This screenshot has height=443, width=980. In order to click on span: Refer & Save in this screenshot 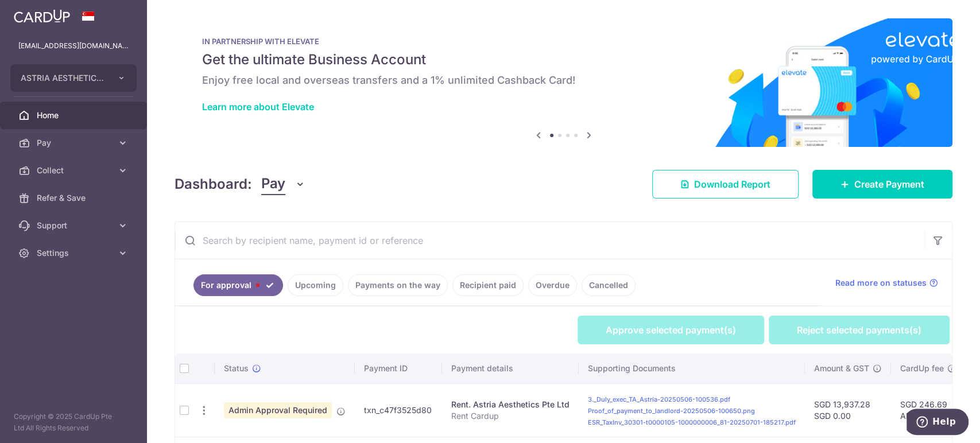, I will do `click(74, 198)`.